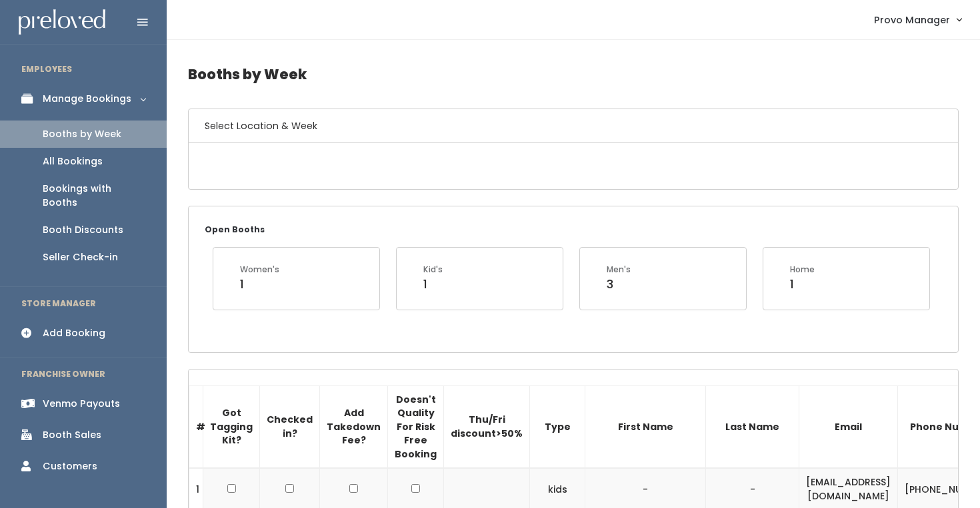  I want to click on small: Open Booths, so click(234, 229).